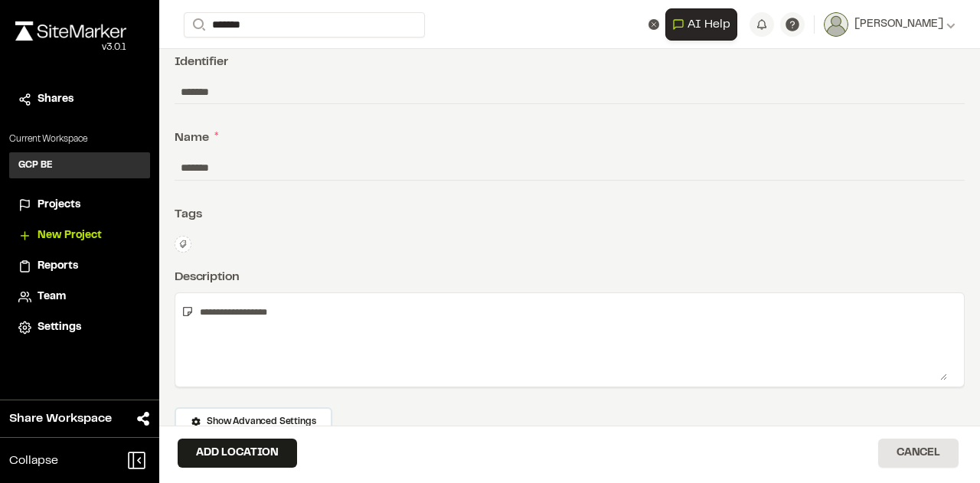 This screenshot has height=483, width=980. Describe the element at coordinates (80, 205) in the screenshot. I see `a: Projects` at that location.